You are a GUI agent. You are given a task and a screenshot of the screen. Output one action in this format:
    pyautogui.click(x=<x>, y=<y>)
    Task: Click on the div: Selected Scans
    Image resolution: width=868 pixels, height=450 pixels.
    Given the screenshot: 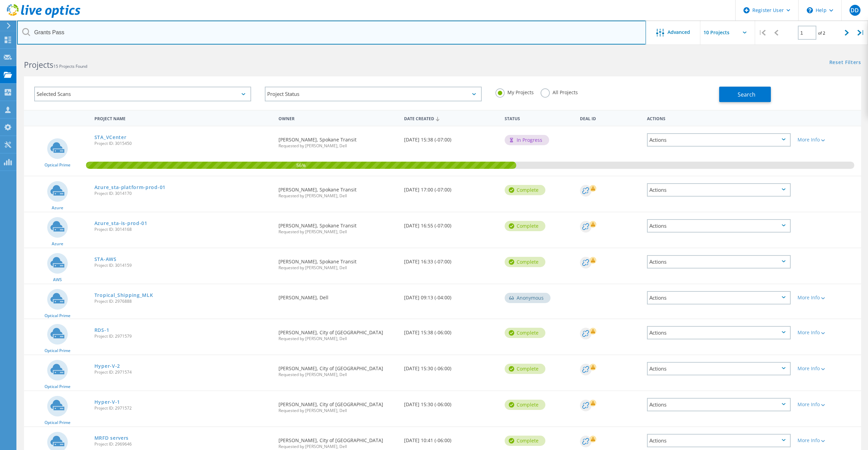 What is the action you would take?
    pyautogui.click(x=143, y=94)
    